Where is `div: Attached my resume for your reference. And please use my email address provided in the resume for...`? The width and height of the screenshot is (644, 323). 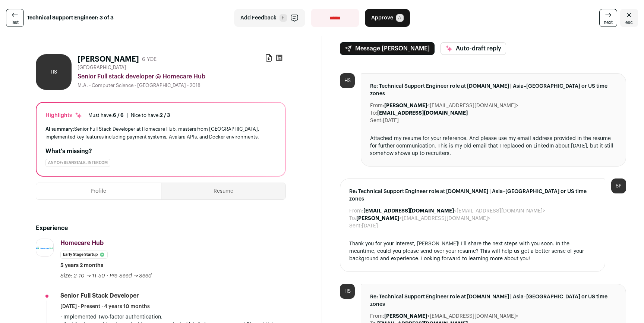
div: Attached my resume for your reference. And please use my email address provided in the resume for... is located at coordinates (493, 146).